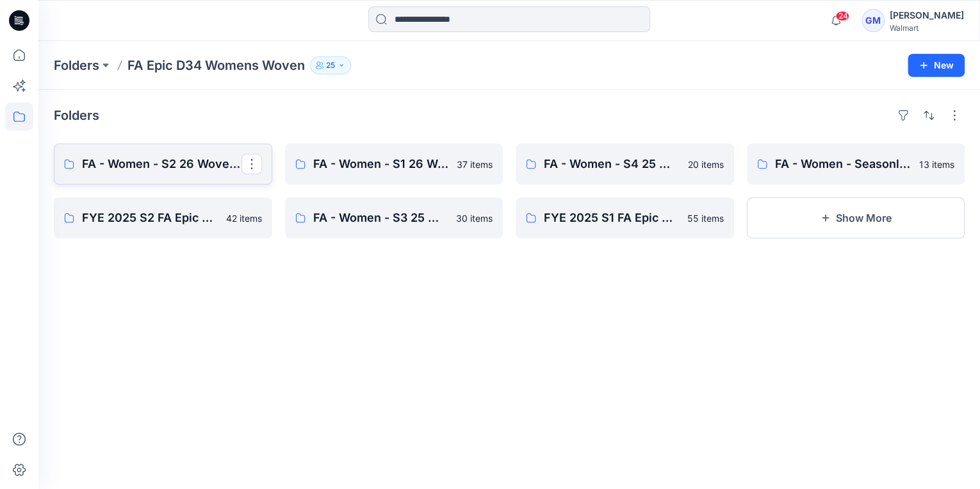 The width and height of the screenshot is (980, 489). I want to click on p: 30 items, so click(474, 218).